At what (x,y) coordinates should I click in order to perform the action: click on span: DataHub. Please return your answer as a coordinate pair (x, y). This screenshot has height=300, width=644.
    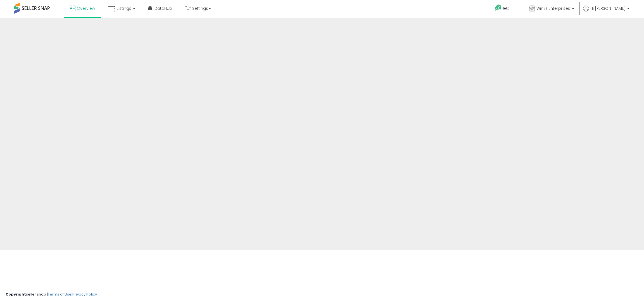
    Looking at the image, I should click on (163, 9).